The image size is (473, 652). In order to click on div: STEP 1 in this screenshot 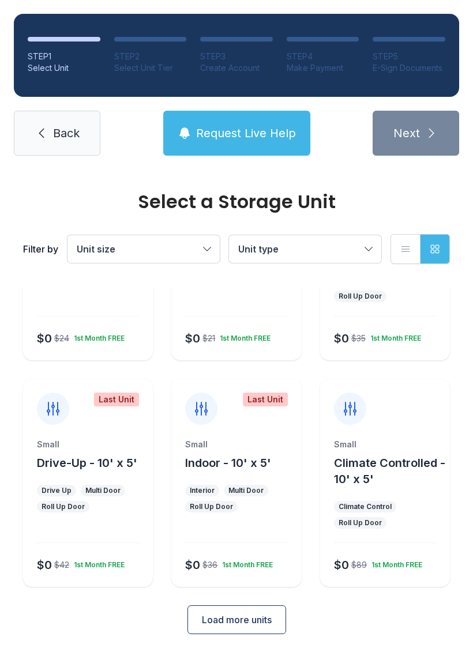, I will do `click(64, 57)`.